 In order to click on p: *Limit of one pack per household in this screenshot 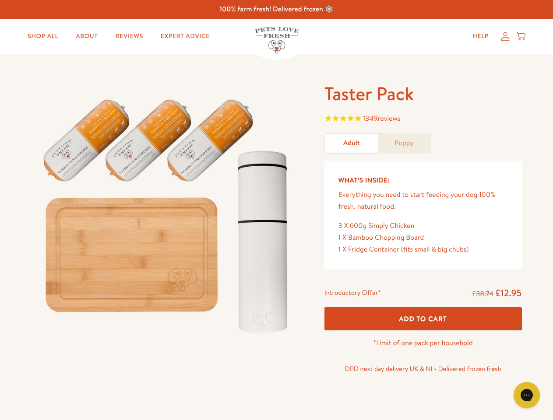, I will do `click(423, 343)`.